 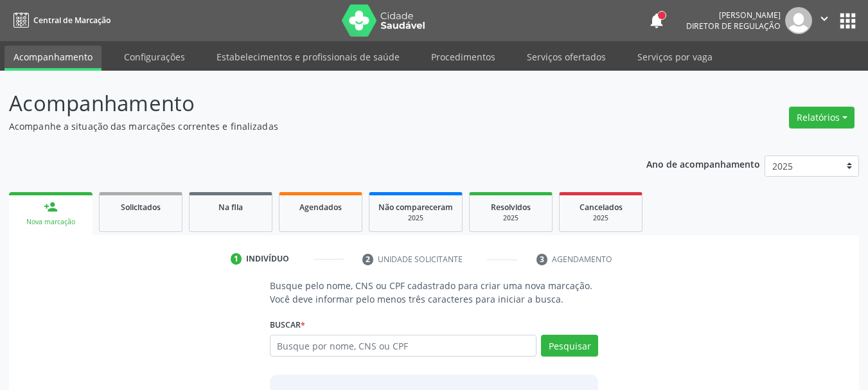 What do you see at coordinates (848, 20) in the screenshot?
I see `button: apps` at bounding box center [848, 20].